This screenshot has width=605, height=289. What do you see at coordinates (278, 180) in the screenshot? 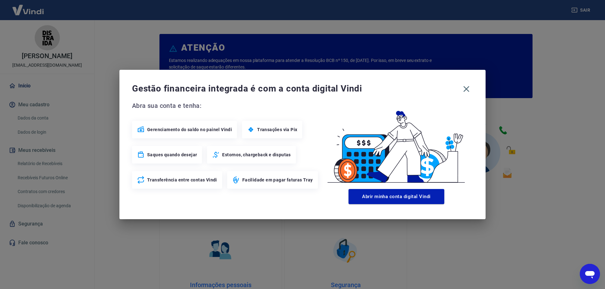
I see `span: Facilidade em pagar faturas Tray` at bounding box center [278, 180].